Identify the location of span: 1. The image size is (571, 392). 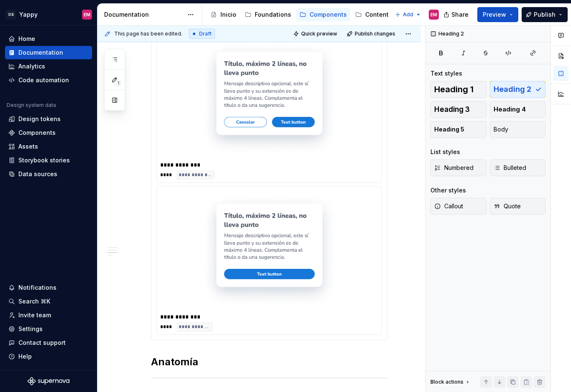
(118, 83).